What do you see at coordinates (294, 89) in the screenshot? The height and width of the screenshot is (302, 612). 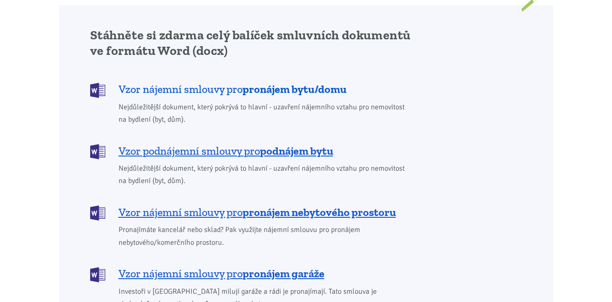 I see `b: pronájem bytu/domu` at bounding box center [294, 89].